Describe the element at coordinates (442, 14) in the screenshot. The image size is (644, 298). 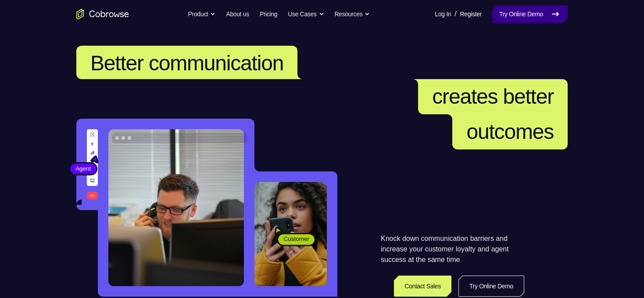
I see `a: Log In` at that location.